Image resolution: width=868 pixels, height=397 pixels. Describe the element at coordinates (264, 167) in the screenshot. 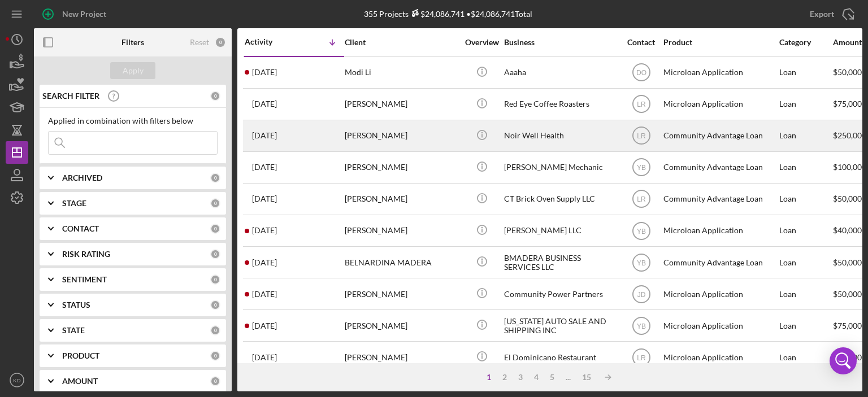

I see `time: 2025-09-19 14:23` at that location.